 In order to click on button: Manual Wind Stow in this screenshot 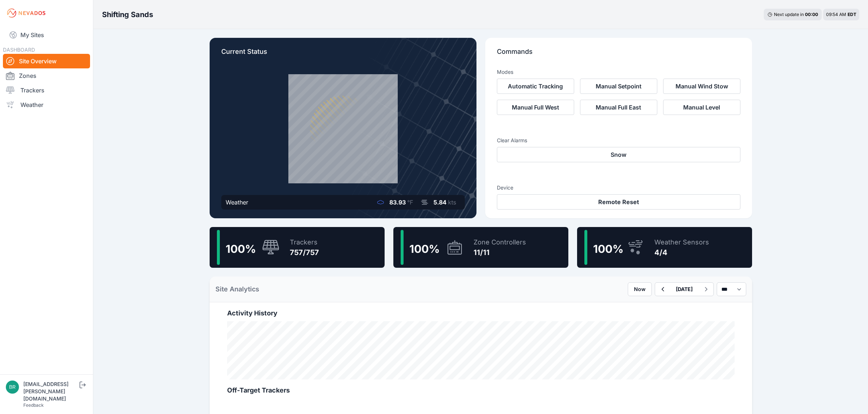, I will do `click(701, 86)`.